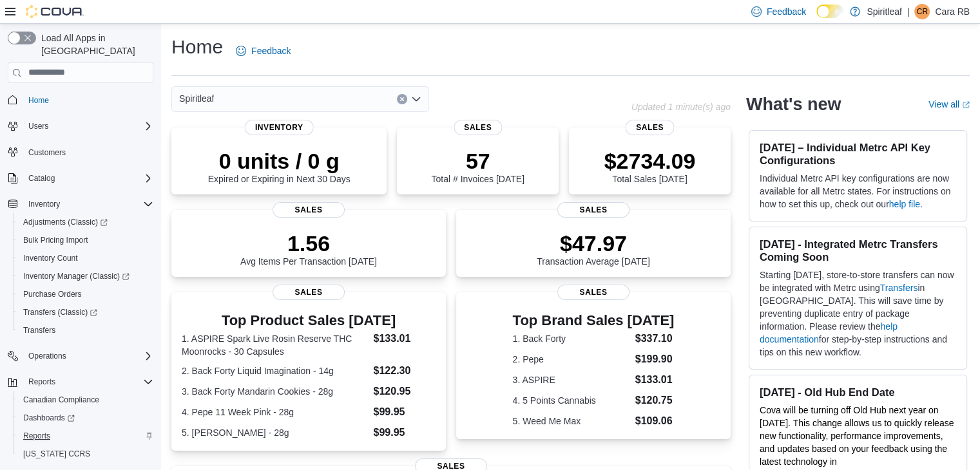  Describe the element at coordinates (52, 294) in the screenshot. I see `a: Purchase Orders` at that location.